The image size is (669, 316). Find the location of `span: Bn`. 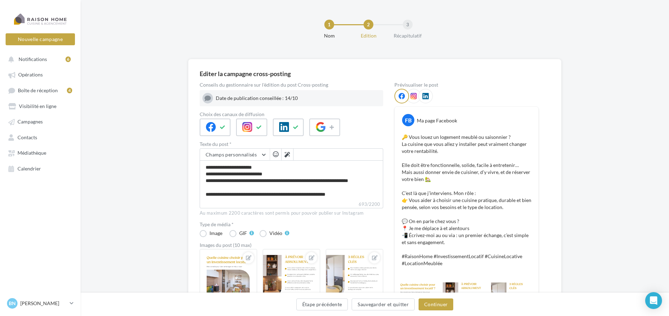

span: Bn is located at coordinates (12, 303).